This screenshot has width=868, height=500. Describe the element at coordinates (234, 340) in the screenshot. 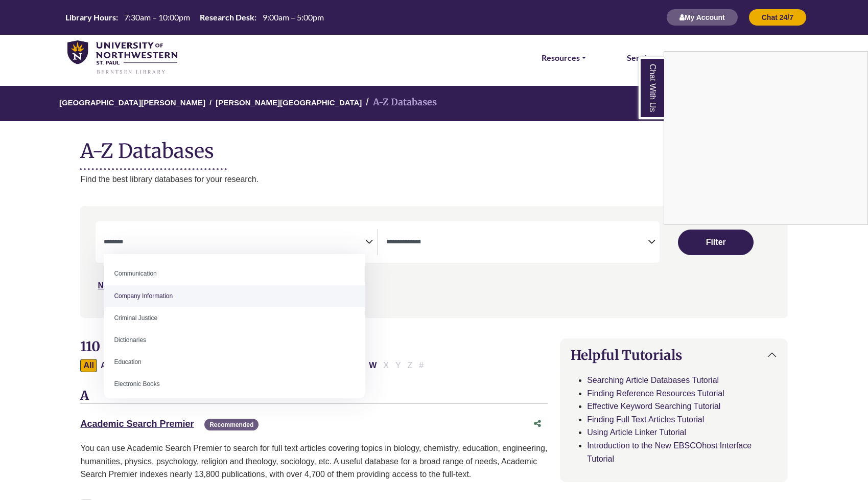

I see `li: Dictionaries` at that location.